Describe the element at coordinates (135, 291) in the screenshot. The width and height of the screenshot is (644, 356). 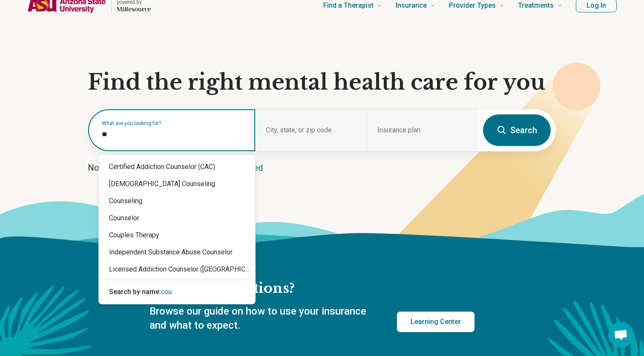
I see `span: Search by name:` at that location.